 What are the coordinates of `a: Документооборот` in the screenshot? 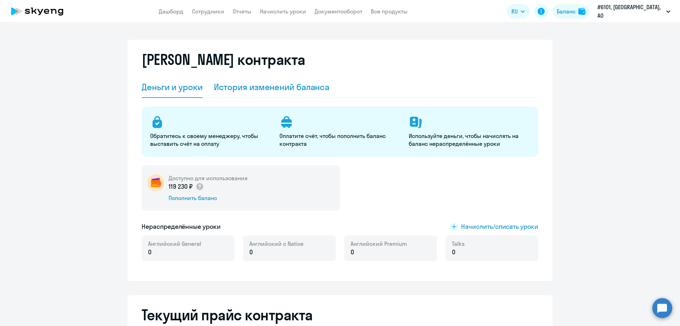 It's located at (338, 11).